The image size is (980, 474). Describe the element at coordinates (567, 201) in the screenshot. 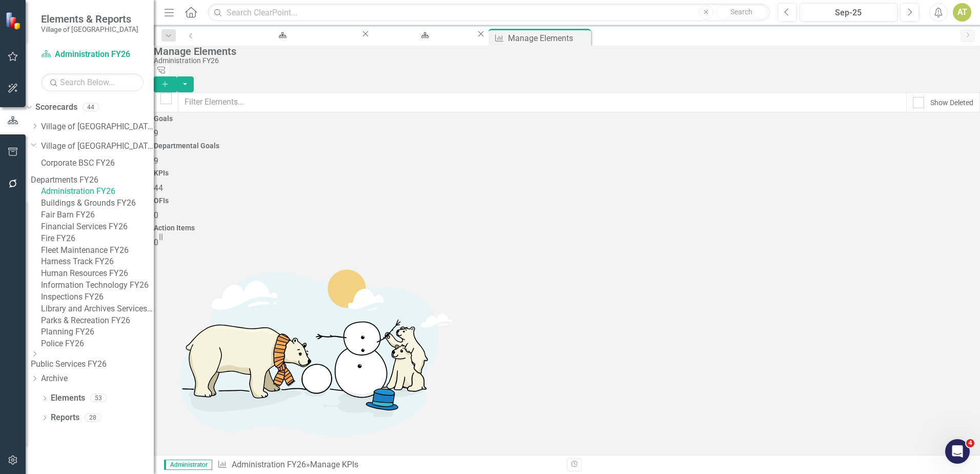

I see `h4: OFIs` at that location.